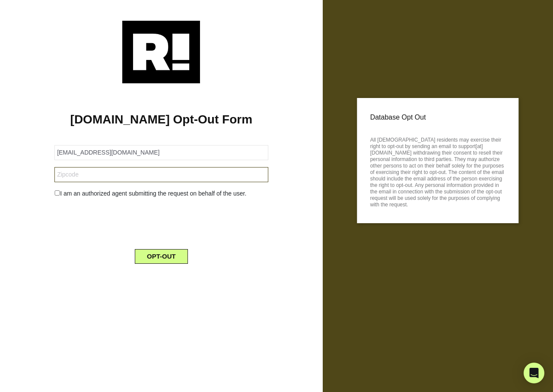  I want to click on p: Database Opt Out, so click(438, 118).